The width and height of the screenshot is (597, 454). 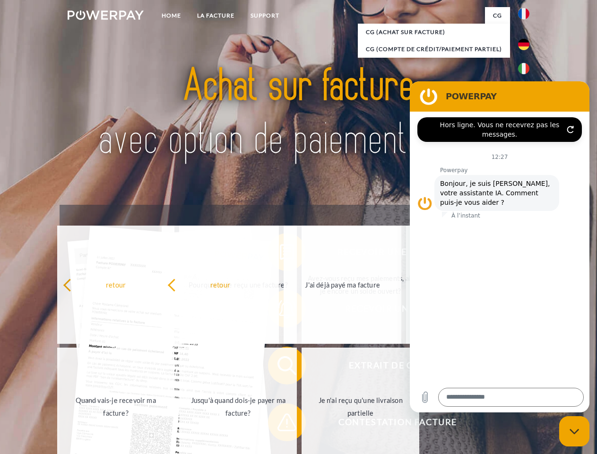 What do you see at coordinates (497, 16) in the screenshot?
I see `a: CG` at bounding box center [497, 16].